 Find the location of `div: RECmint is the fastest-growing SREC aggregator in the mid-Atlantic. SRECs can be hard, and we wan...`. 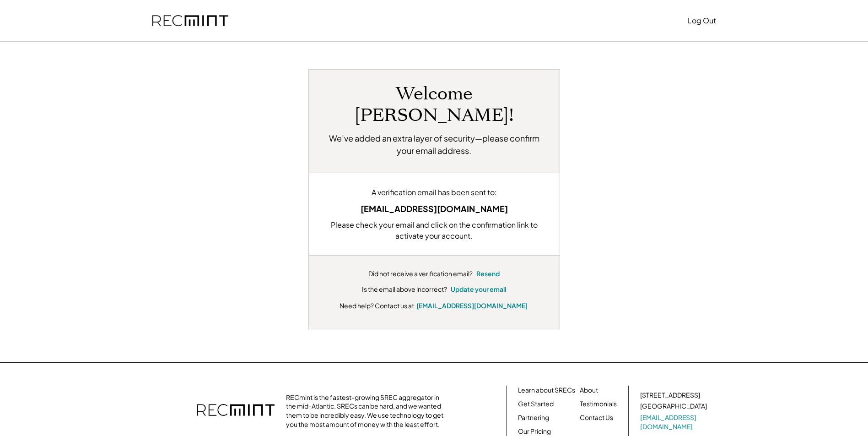

div: RECmint is the fastest-growing SREC aggregator in the mid-Atlantic. SRECs can be hard, and we wan... is located at coordinates (366, 411).